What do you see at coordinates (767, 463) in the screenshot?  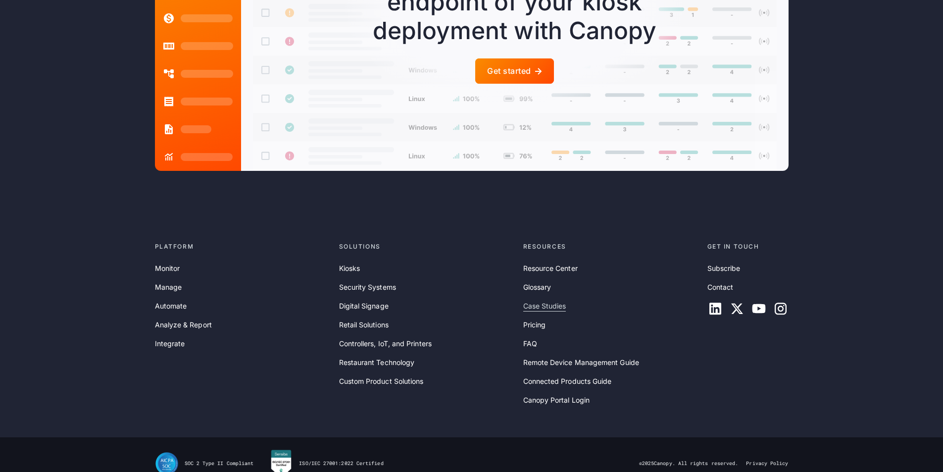 I see `a: Privacy Policy` at bounding box center [767, 463].